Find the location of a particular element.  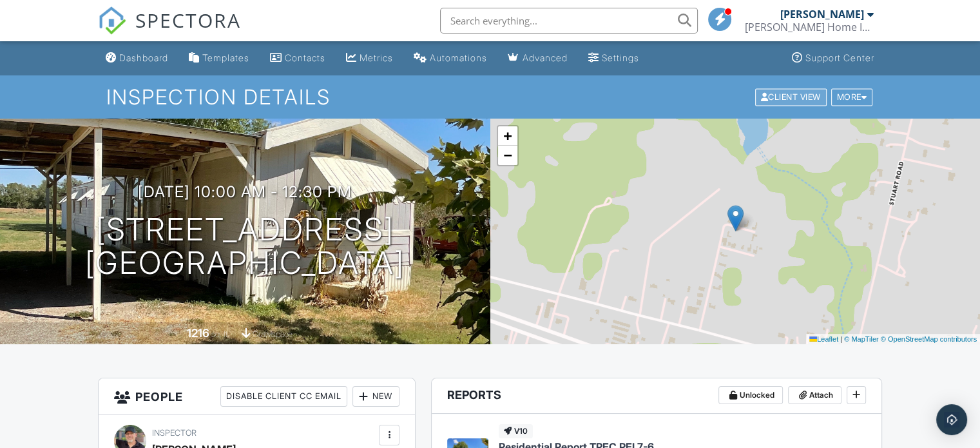

div: Metrics is located at coordinates (376, 58).